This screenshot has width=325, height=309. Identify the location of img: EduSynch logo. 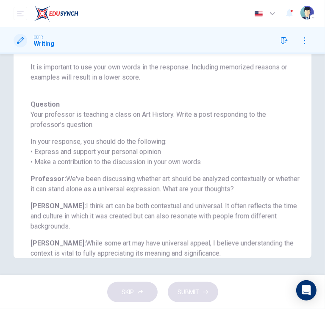
(56, 14).